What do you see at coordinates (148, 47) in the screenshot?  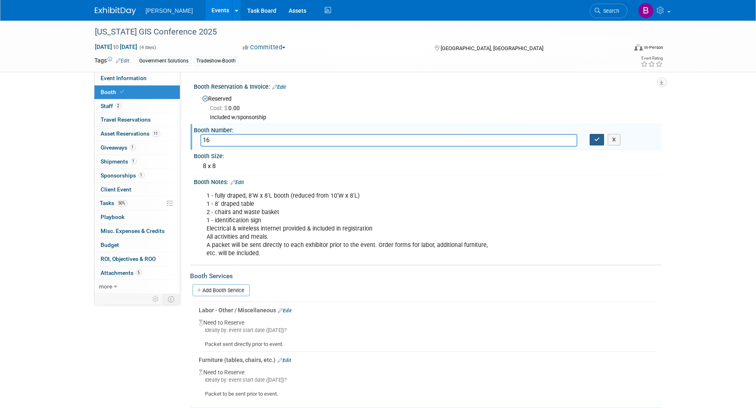 I see `span: (4 days)` at bounding box center [148, 47].